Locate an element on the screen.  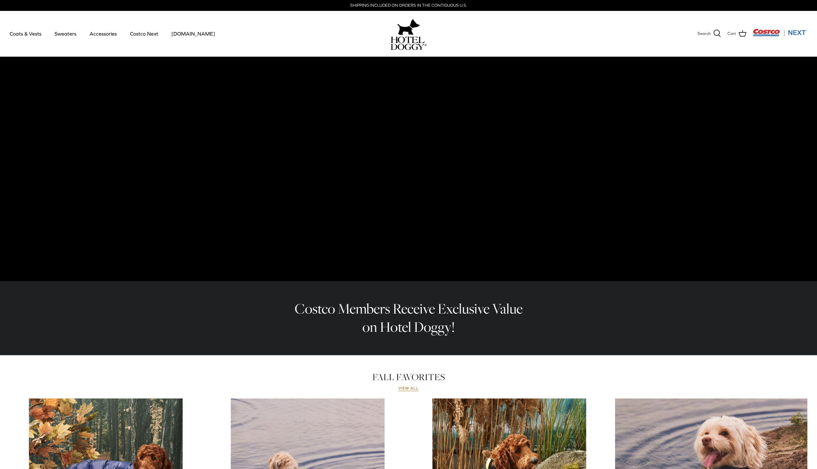
img: hoteldoggycom is located at coordinates (408, 43).